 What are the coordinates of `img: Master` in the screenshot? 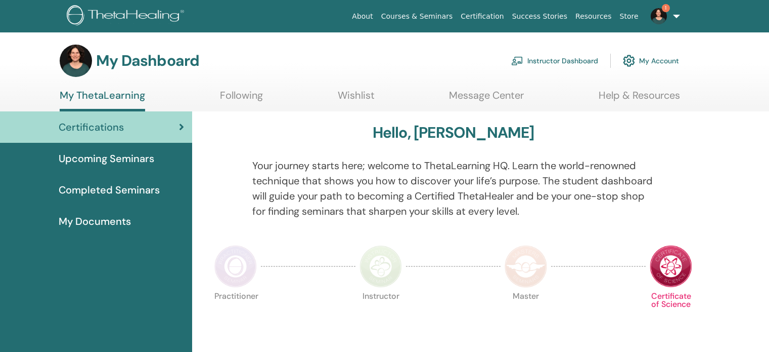 It's located at (526, 266).